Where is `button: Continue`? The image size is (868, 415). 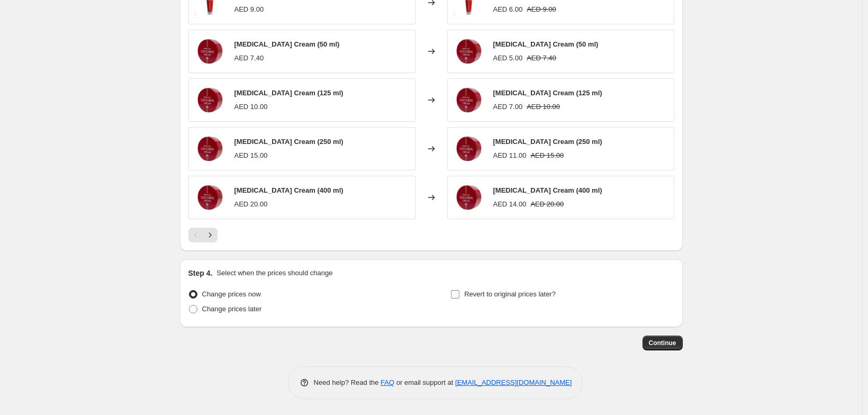
button: Continue is located at coordinates (663, 343).